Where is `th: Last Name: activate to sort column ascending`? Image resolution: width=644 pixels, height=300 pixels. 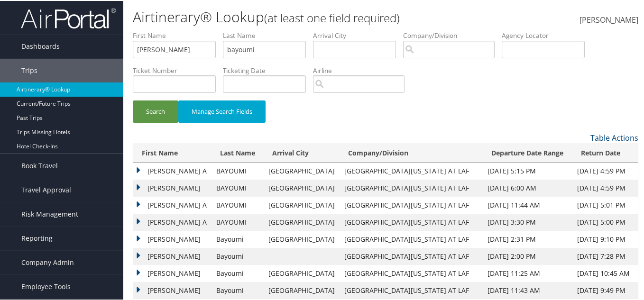 th: Last Name: activate to sort column ascending is located at coordinates (238, 152).